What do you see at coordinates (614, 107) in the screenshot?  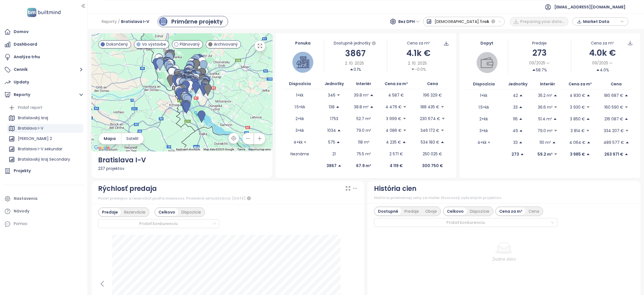 I see `p: 160 590 €` at bounding box center [614, 107].